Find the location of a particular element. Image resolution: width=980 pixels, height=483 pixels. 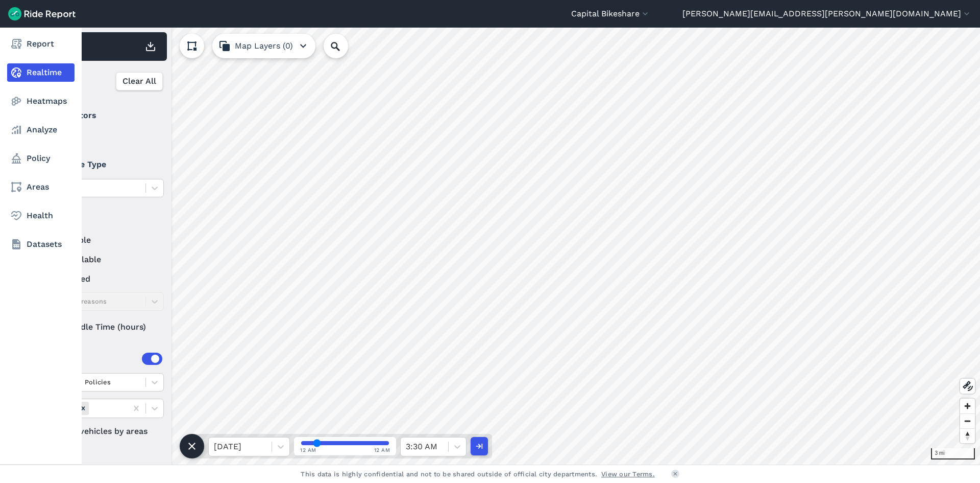

a: Report is located at coordinates (41, 44).